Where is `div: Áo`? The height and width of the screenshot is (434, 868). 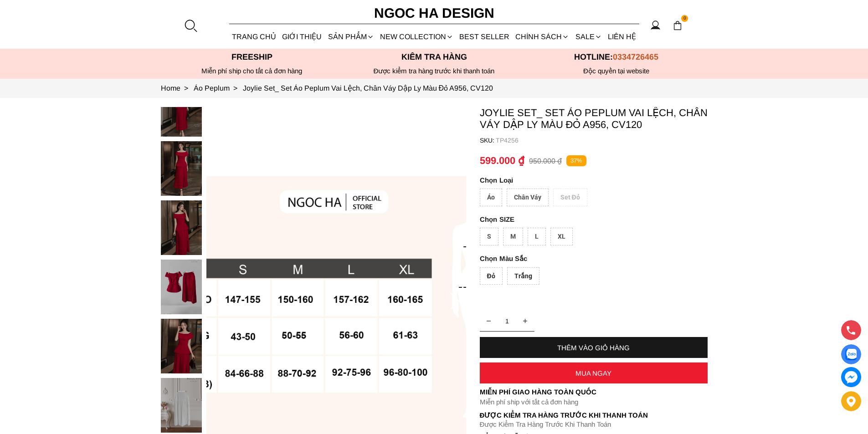
div: Áo is located at coordinates (491, 197).